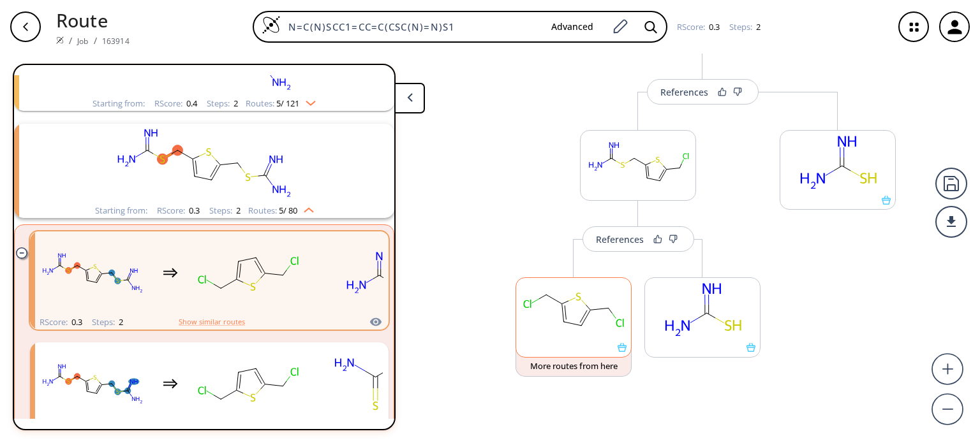 This screenshot has width=980, height=443. I want to click on a: Job, so click(83, 41).